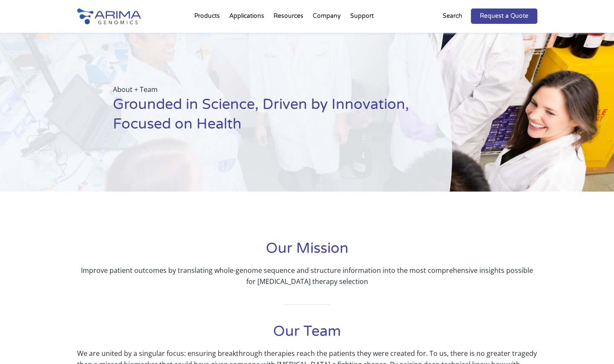 This screenshot has width=614, height=364. Describe the element at coordinates (453, 16) in the screenshot. I see `p: Search` at that location.